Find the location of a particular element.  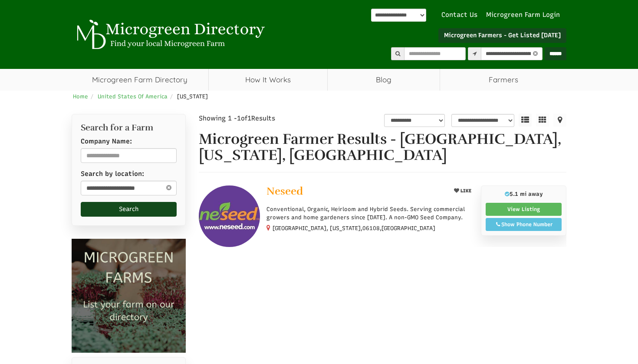

span: Farmers is located at coordinates (503, 80).